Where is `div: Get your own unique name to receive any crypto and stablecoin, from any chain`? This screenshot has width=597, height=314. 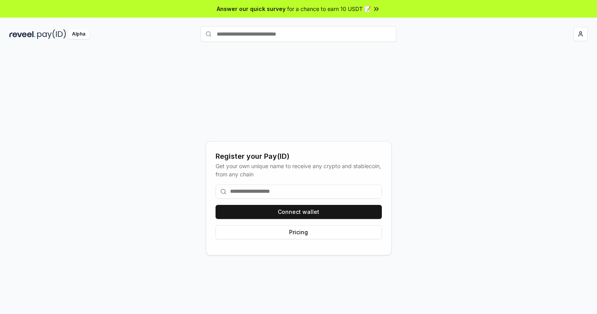
div: Get your own unique name to receive any crypto and stablecoin, from any chain is located at coordinates (298, 170).